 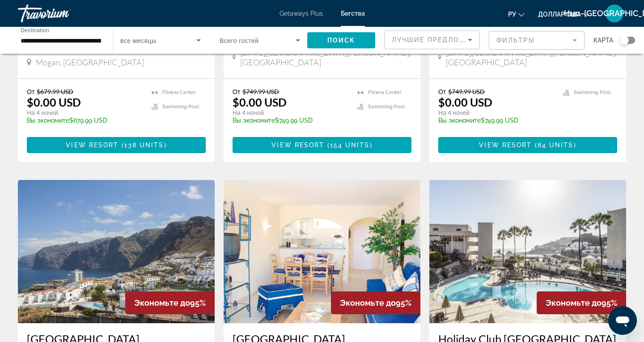 What do you see at coordinates (432, 40) in the screenshot?
I see `mat-select: Sort by` at bounding box center [432, 40].